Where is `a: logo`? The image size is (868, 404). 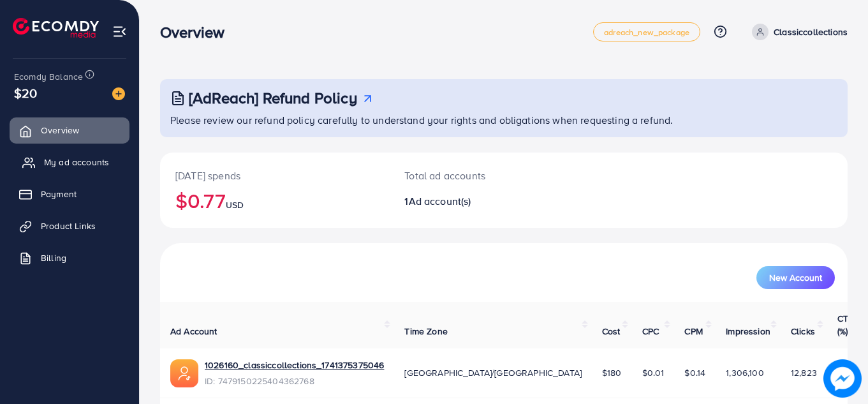
a: logo is located at coordinates (55, 27).